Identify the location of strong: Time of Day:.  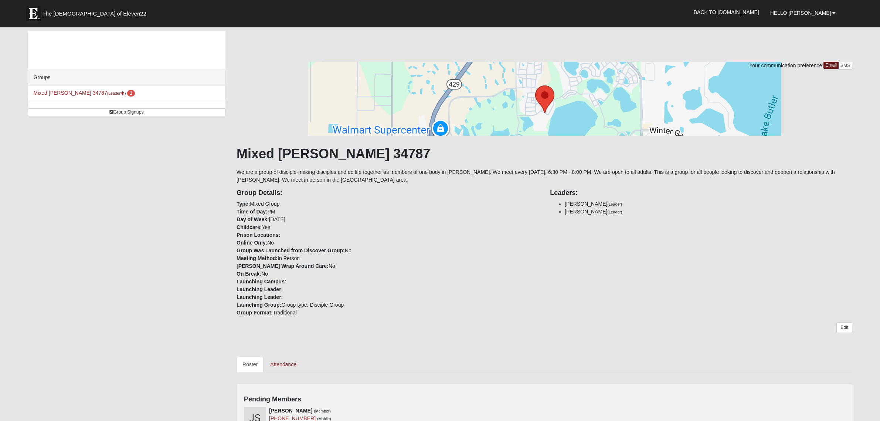
(252, 211).